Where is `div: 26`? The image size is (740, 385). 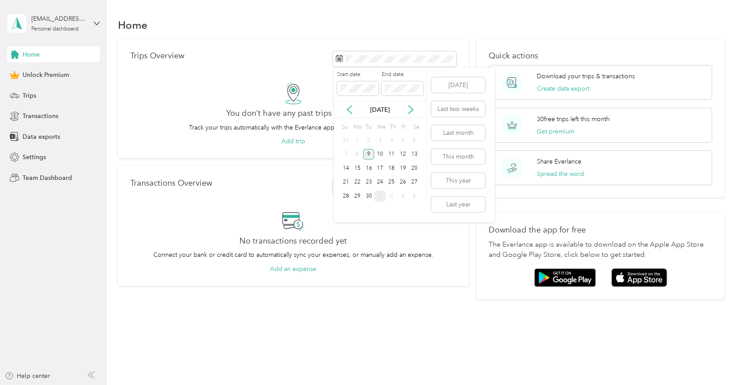 div: 26 is located at coordinates (403, 182).